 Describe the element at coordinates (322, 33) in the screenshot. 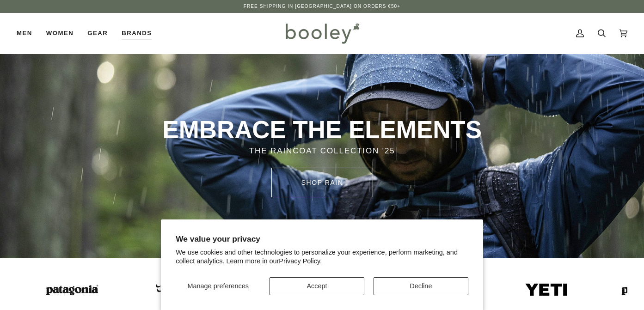

I see `img: Booley` at that location.